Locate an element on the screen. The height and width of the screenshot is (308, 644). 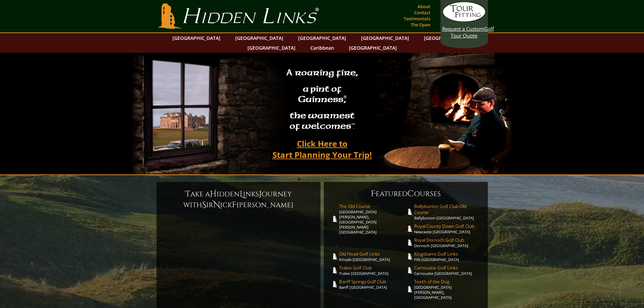
span: The Old Course is located at coordinates (373, 206).